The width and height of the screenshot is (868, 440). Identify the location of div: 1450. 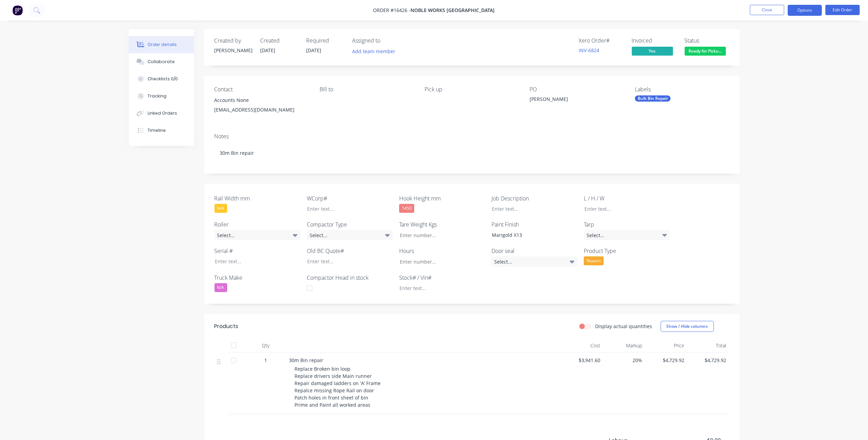
(407, 208).